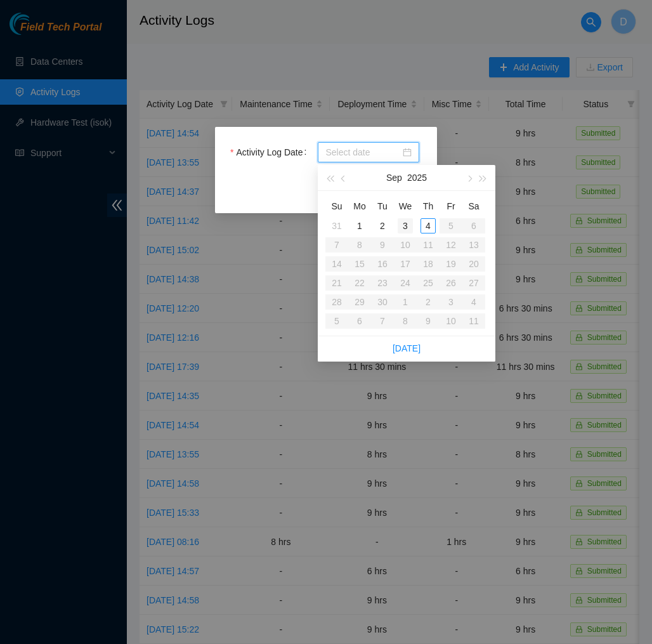 The width and height of the screenshot is (652, 644). I want to click on th: Sa, so click(474, 206).